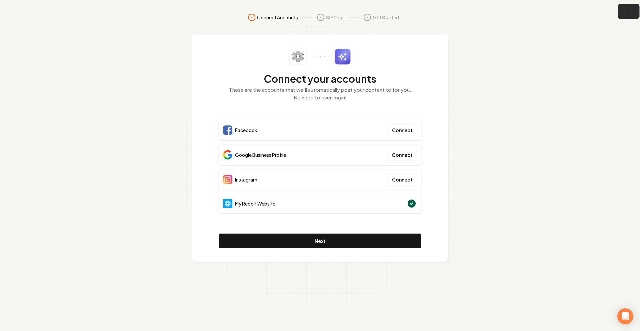  Describe the element at coordinates (385, 17) in the screenshot. I see `span: Get Started` at that location.